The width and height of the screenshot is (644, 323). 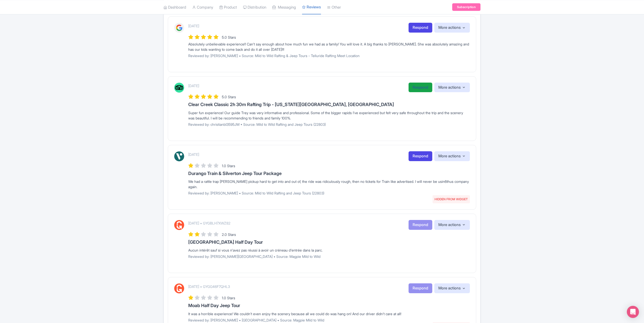 What do you see at coordinates (329, 313) in the screenshot?
I see `div: It was a horrible experience! We couldn’t even enjoy the scenery because all we could do was hang...` at bounding box center [329, 313].